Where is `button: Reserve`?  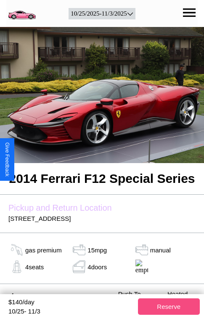
button: Reserve is located at coordinates (169, 306).